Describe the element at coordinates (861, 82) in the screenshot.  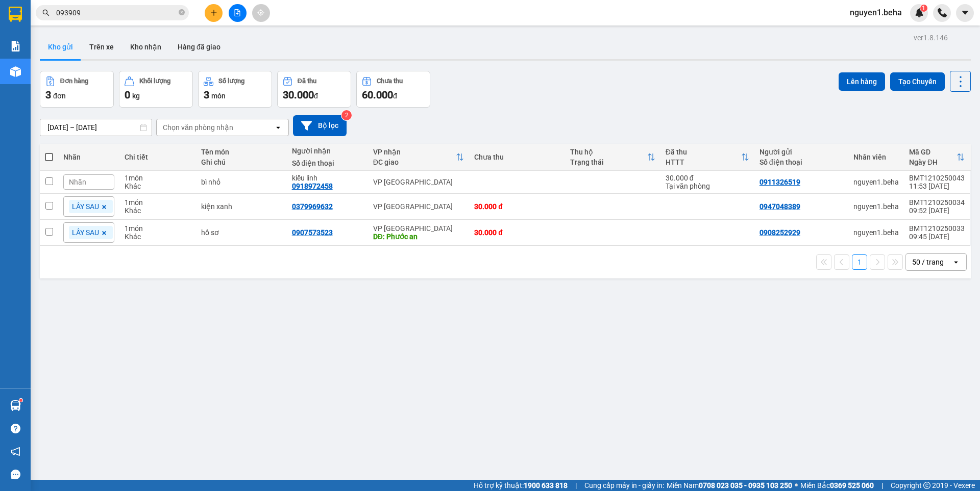
I see `button: Lên hàng` at that location.